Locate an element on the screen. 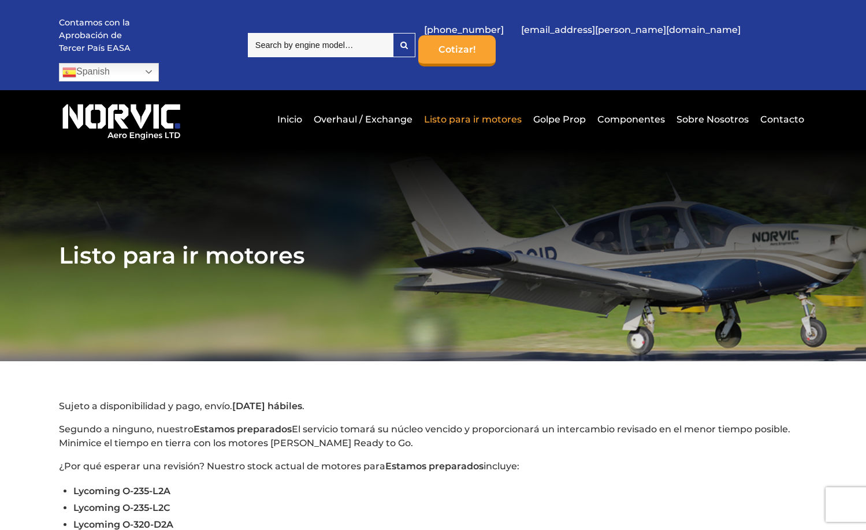  a: Componentes is located at coordinates (631, 119).